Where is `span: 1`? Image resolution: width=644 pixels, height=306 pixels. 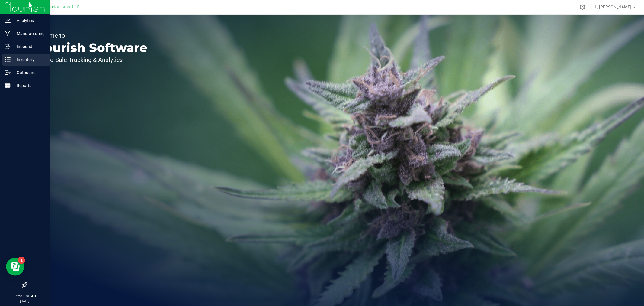 span: 1 is located at coordinates (4, 4).